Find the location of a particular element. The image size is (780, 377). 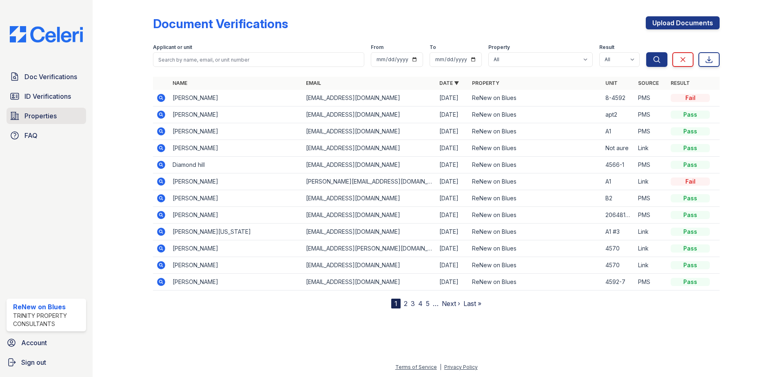

td: A1 #3 is located at coordinates (619, 232).